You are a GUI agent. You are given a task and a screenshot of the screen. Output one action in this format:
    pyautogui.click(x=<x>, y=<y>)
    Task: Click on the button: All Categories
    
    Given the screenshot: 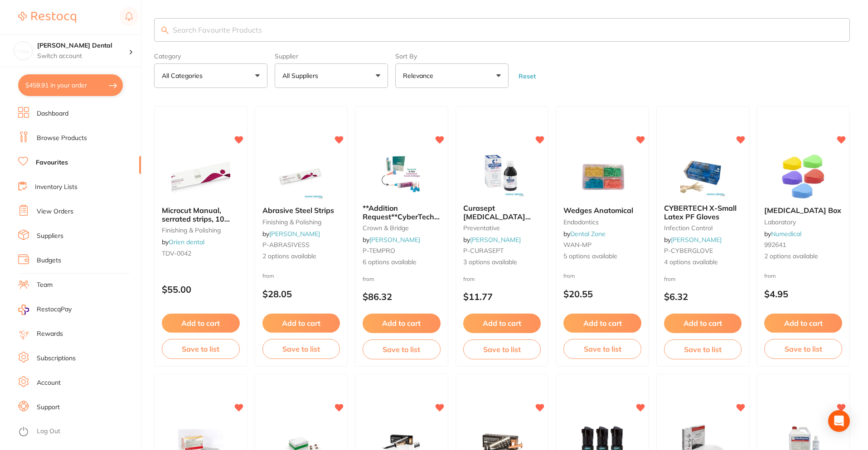 What is the action you would take?
    pyautogui.click(x=211, y=76)
    